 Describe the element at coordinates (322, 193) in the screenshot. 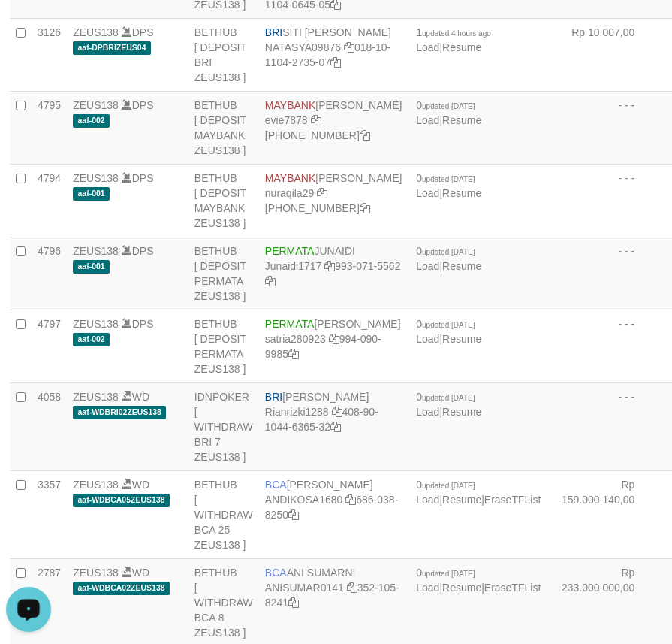

I see `a: Copy nuraqila29 to clipboard` at that location.